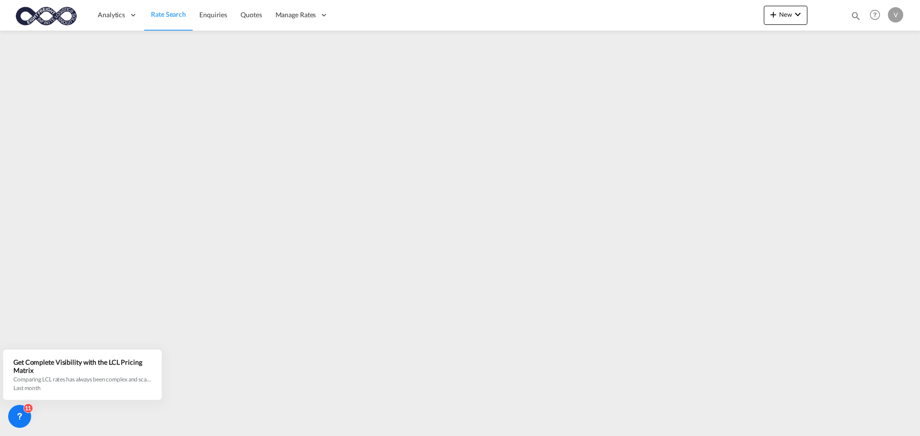 The image size is (920, 436). I want to click on md-icon: icon-magnify, so click(855, 16).